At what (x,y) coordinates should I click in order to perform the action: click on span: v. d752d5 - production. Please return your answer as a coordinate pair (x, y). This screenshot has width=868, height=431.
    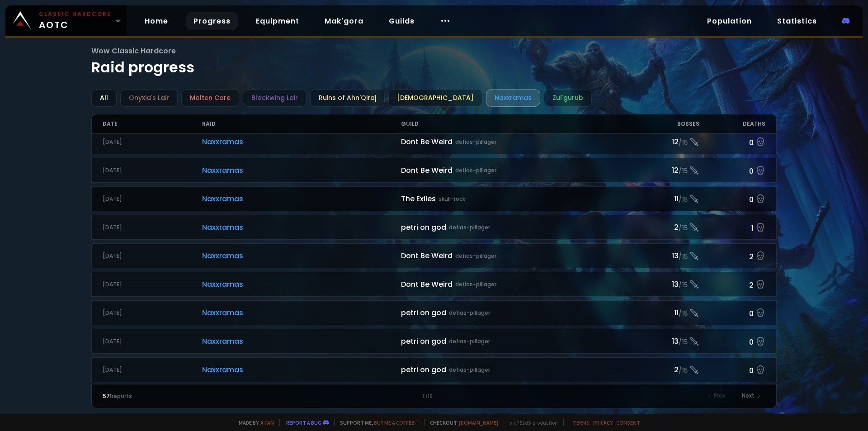
    Looking at the image, I should click on (531, 423).